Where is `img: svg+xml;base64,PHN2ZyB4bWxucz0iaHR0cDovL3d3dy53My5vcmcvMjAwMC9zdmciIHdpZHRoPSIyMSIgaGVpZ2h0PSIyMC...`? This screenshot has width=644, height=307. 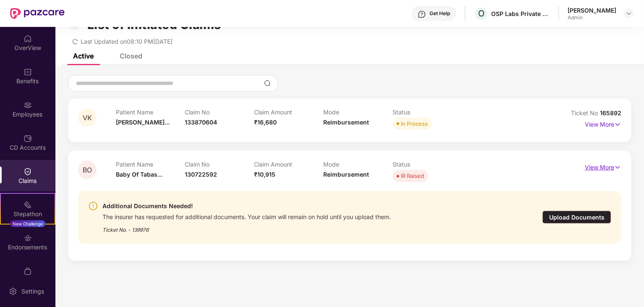 img: svg+xml;base64,PHN2ZyB4bWxucz0iaHR0cDovL3d3dy53My5vcmcvMjAwMC9zdmciIHdpZHRoPSIyMSIgaGVpZ2h0PSIyMC... is located at coordinates (28, 205).